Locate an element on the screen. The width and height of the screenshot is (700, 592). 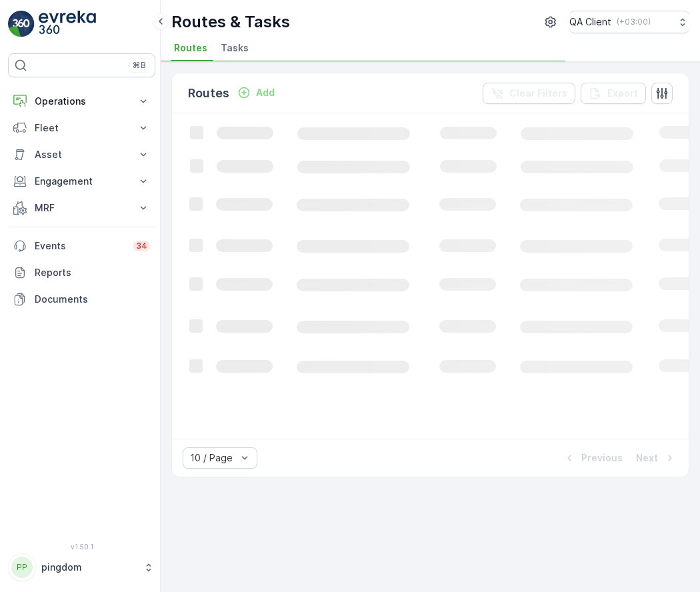
span: Tasks is located at coordinates (235, 48).